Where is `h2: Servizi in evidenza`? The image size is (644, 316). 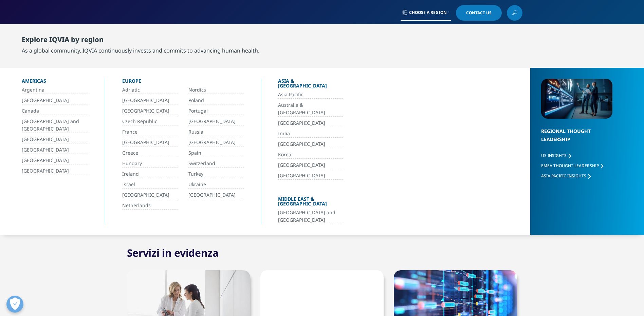
h2: Servizi in evidenza is located at coordinates (172, 253).